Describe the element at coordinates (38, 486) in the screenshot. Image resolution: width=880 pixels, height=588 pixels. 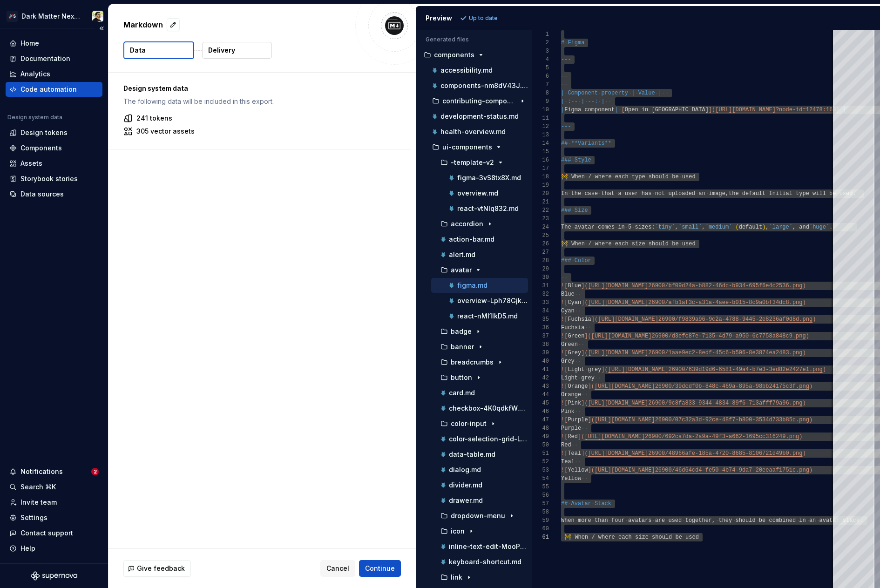
I see `div: Search ⌘K` at that location.